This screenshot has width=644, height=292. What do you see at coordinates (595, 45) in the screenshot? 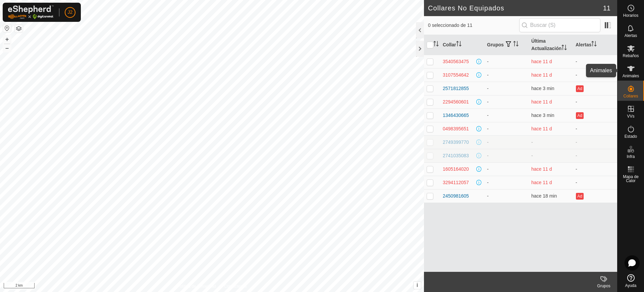
I see `th: Alertas` at bounding box center [595, 45].